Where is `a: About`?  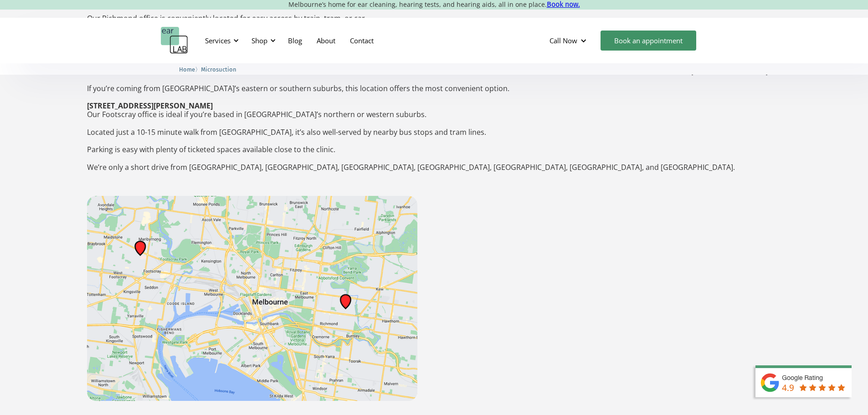 a: About is located at coordinates (326, 41).